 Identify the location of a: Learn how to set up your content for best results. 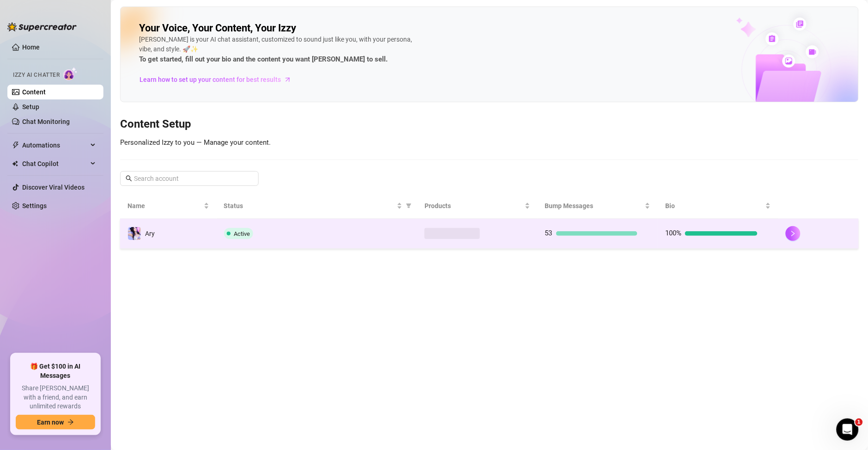
(219, 79).